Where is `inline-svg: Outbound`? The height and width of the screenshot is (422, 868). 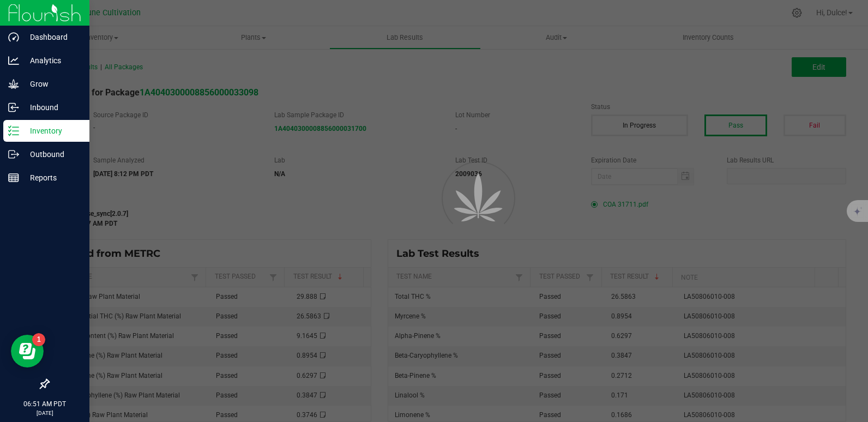
inline-svg: Outbound is located at coordinates (13, 154).